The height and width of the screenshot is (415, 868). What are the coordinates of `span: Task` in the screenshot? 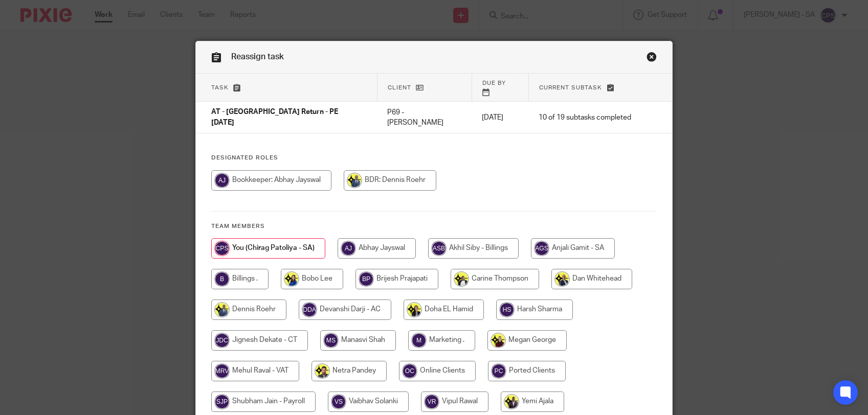 It's located at (220, 88).